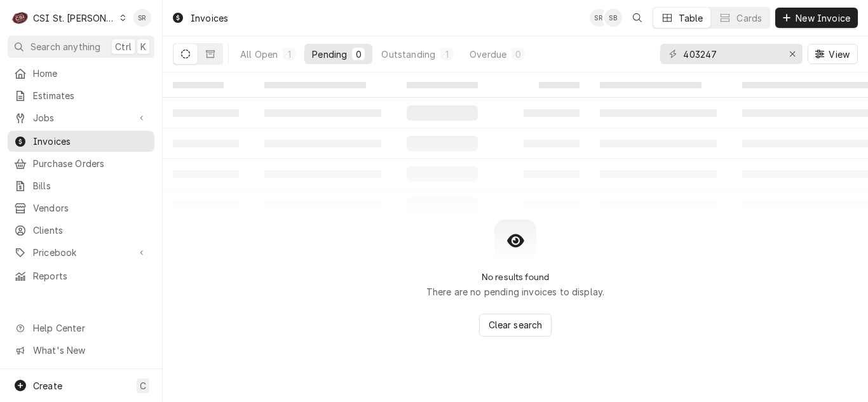 The width and height of the screenshot is (868, 402). What do you see at coordinates (80, 230) in the screenshot?
I see `a: Clients` at bounding box center [80, 230].